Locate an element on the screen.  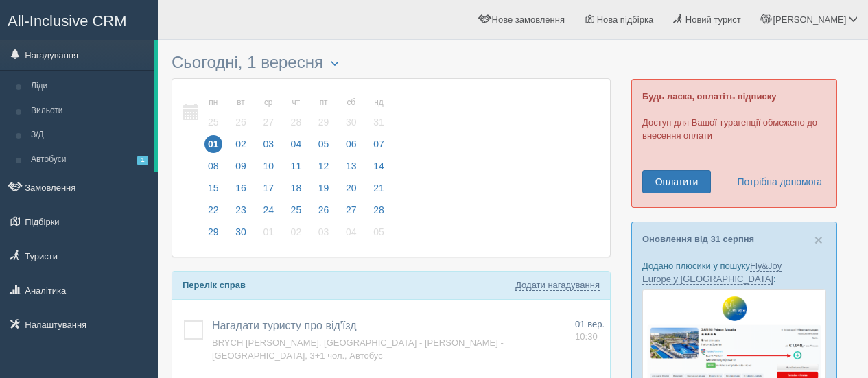
a: 17 is located at coordinates (268, 191).